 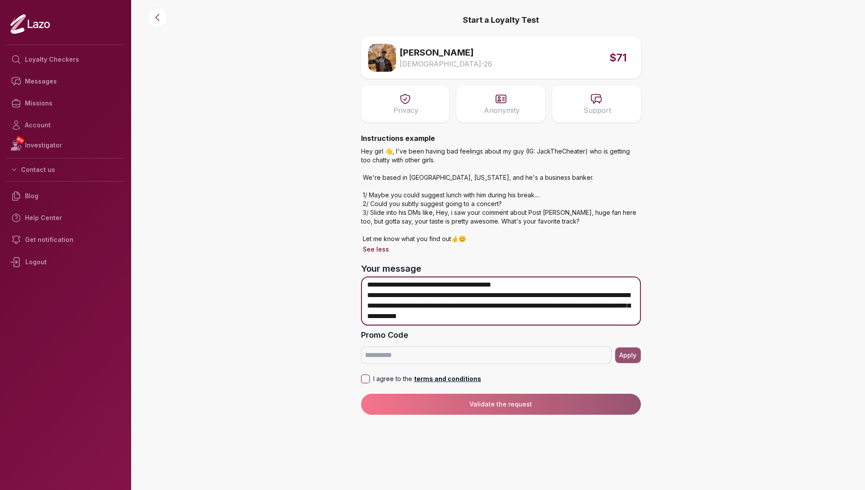 I want to click on p: Support, so click(x=597, y=110).